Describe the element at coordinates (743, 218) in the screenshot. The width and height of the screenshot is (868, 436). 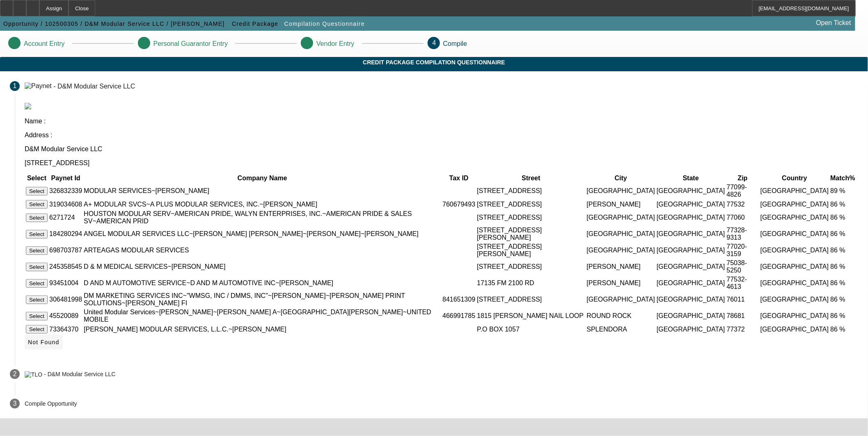
I see `td: 77060` at that location.